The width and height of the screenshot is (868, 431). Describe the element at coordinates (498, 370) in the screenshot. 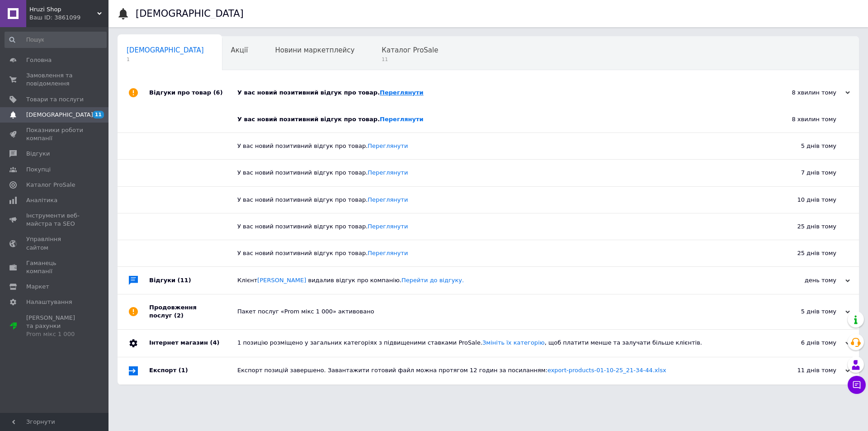

I see `div: Експорт позицій завершено. Завантажити готовий файл можна протягом 12 годин за посиланням:` at that location.